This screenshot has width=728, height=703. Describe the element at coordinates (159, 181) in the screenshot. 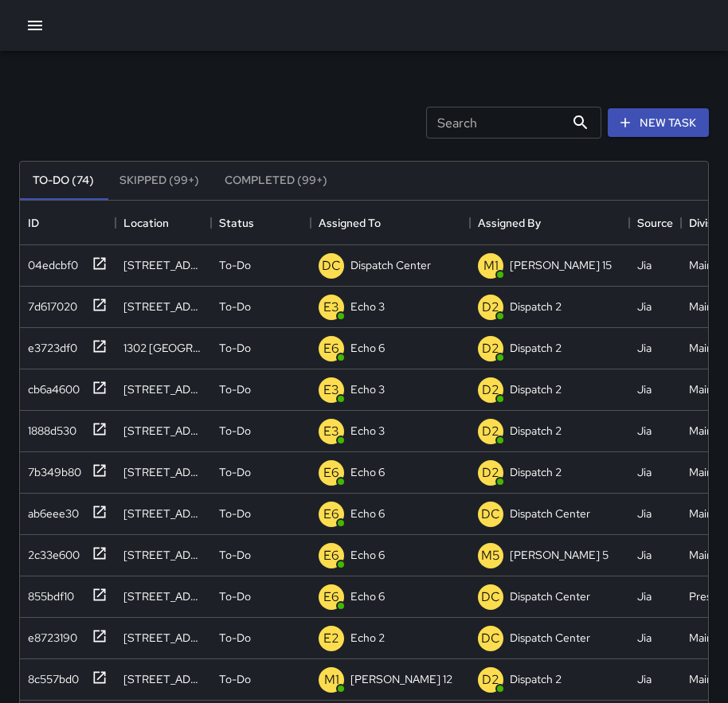

I see `button: Skipped (99+)` at that location.